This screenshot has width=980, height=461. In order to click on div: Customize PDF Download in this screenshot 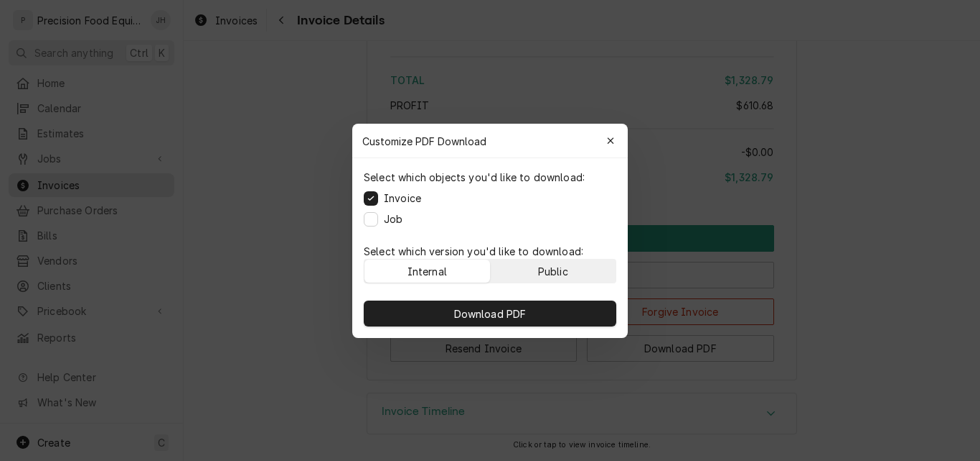, I will do `click(490, 141)`.